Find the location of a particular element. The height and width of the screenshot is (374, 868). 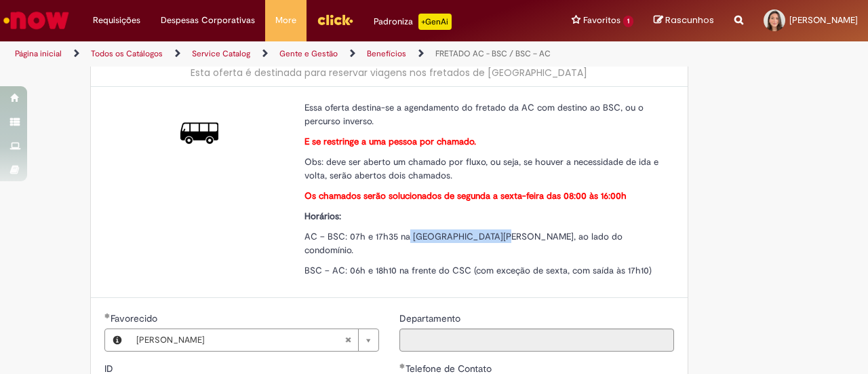

img: FRETADO AC - BSC / BSC – AC is located at coordinates (199, 133).